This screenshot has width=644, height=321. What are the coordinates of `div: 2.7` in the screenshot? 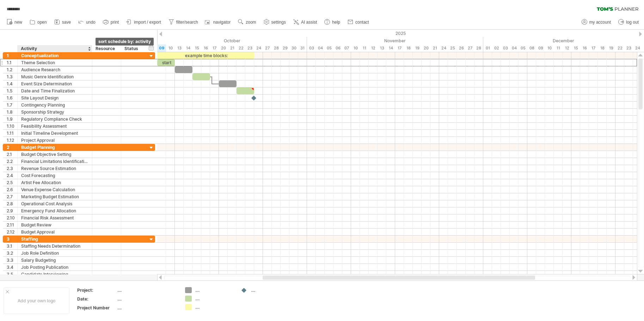 It's located at (12, 197).